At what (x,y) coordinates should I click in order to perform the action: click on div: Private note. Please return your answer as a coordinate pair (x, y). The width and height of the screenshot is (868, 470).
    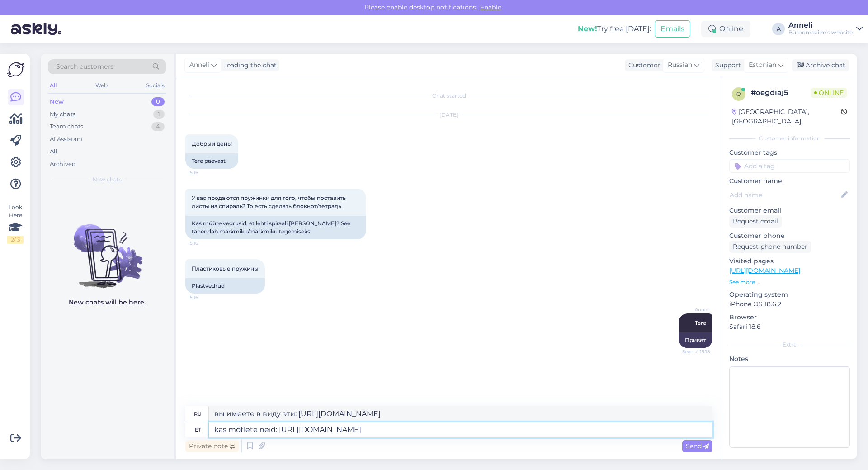
    Looking at the image, I should click on (212, 446).